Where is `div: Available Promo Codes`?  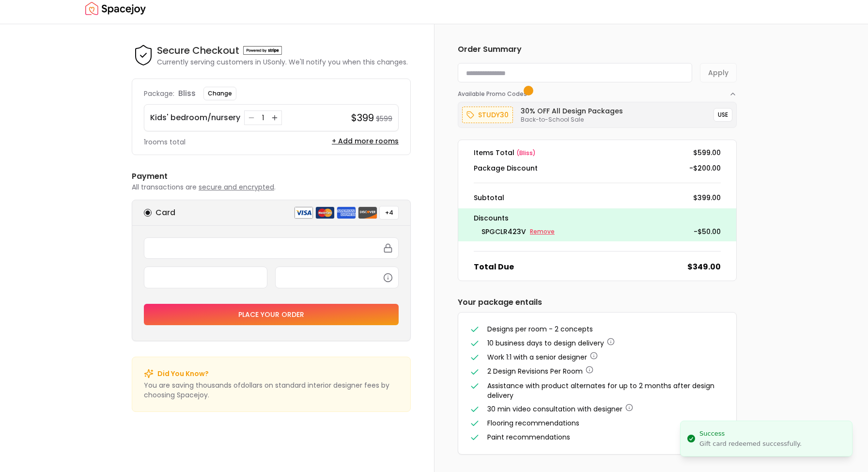 div: Available Promo Codes is located at coordinates (597, 113).